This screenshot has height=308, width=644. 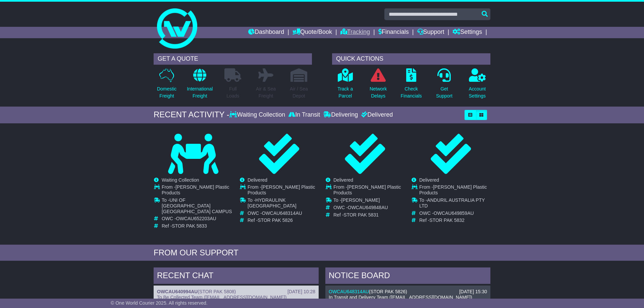 What do you see at coordinates (361, 215) in the screenshot?
I see `span: STOR PAK 5831` at bounding box center [361, 215].